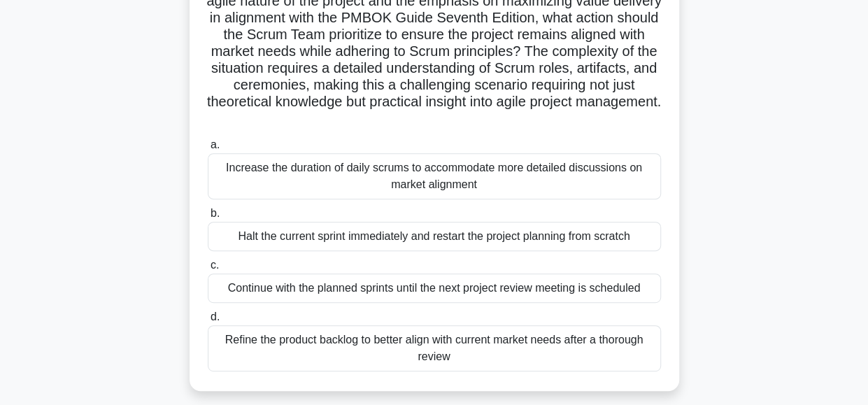  I want to click on span: d., so click(215, 316).